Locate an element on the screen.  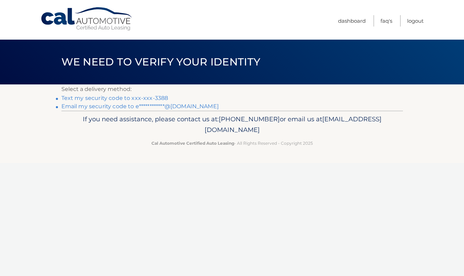
strong: Cal Automotive Certified Auto Leasing is located at coordinates (193, 143).